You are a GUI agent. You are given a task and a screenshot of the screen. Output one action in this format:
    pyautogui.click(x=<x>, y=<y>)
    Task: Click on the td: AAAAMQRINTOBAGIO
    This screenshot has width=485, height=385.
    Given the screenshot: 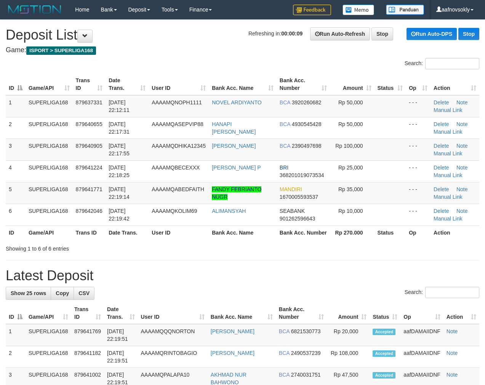 What is the action you would take?
    pyautogui.click(x=173, y=357)
    